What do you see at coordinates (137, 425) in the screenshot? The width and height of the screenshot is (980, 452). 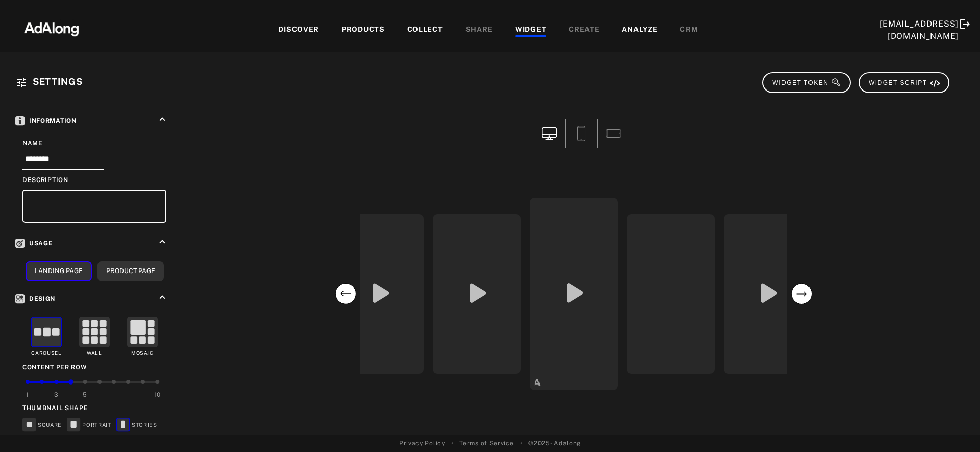 I see `div: STORIES` at bounding box center [137, 425].